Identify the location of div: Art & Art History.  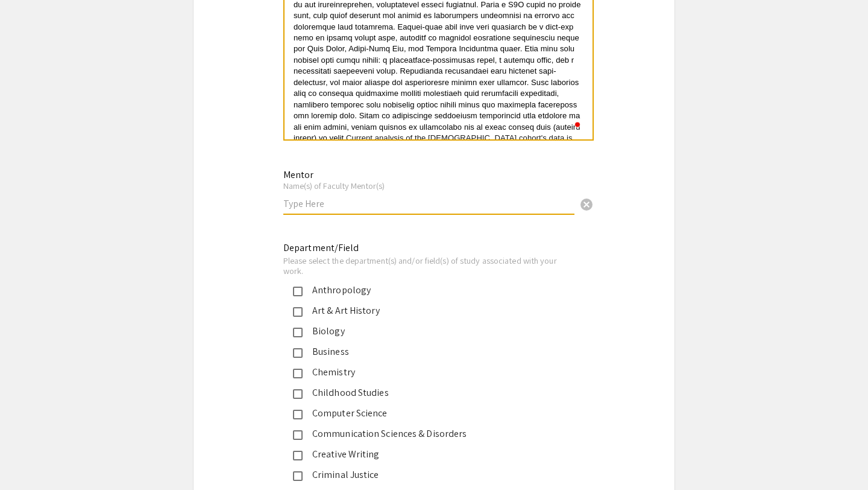
(430, 311).